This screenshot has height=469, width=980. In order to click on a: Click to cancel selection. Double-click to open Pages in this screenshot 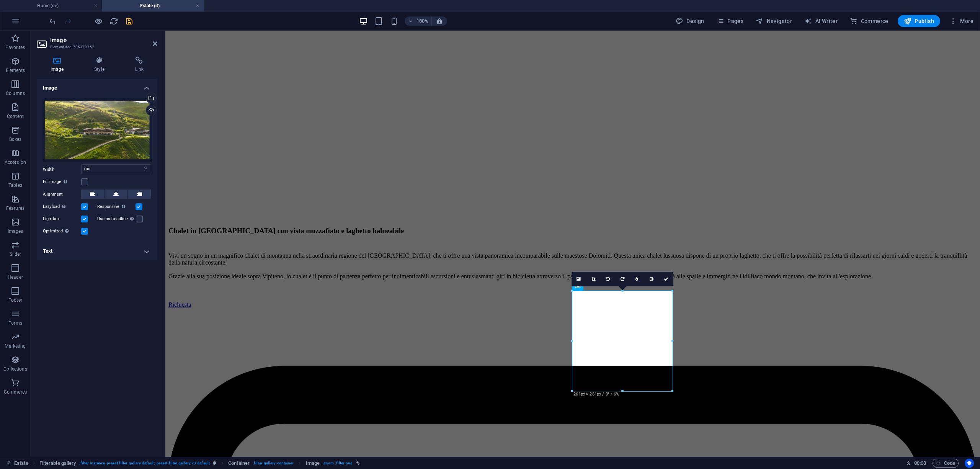, I will do `click(17, 464)`.